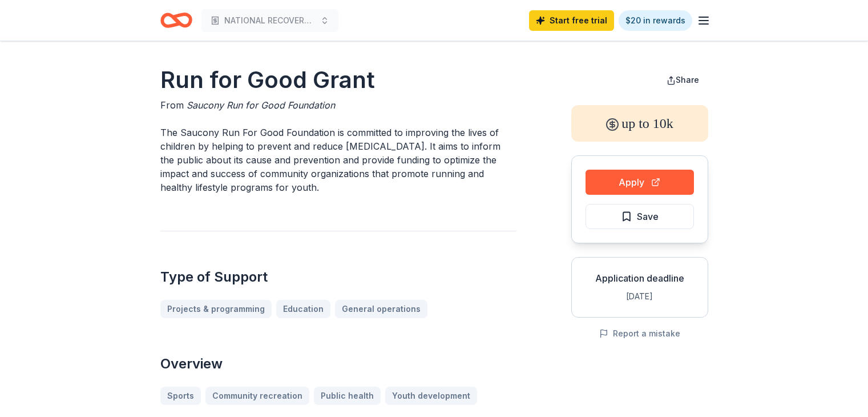  I want to click on a: Start free trial, so click(571, 21).